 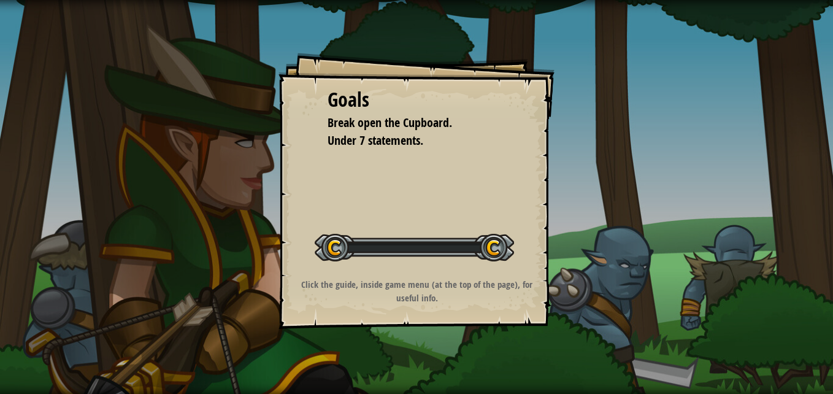 What do you see at coordinates (416, 100) in the screenshot?
I see `div: Goals` at bounding box center [416, 100].